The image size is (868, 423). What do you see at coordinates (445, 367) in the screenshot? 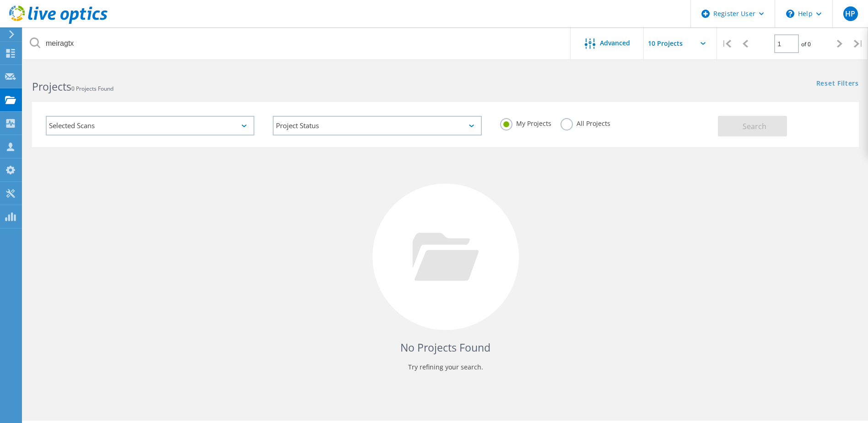
I see `p: Try refining your search.` at bounding box center [445, 367].